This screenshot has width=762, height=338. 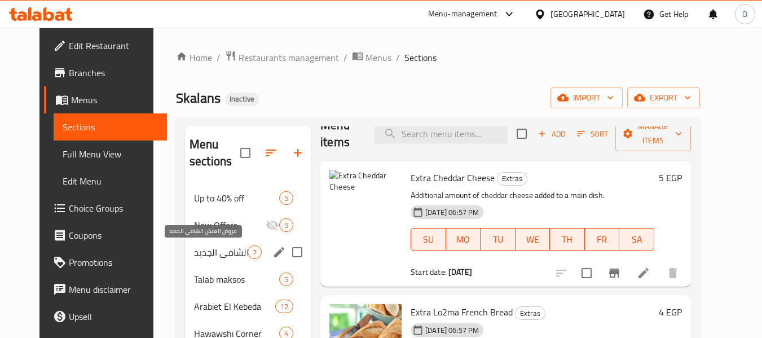 What do you see at coordinates (428, 239) in the screenshot?
I see `button: SU` at bounding box center [428, 239].